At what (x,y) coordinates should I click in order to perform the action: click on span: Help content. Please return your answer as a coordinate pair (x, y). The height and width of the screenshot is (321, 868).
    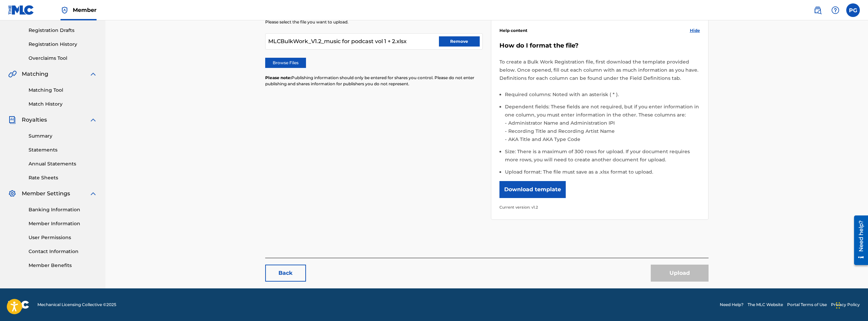
    Looking at the image, I should click on (514, 31).